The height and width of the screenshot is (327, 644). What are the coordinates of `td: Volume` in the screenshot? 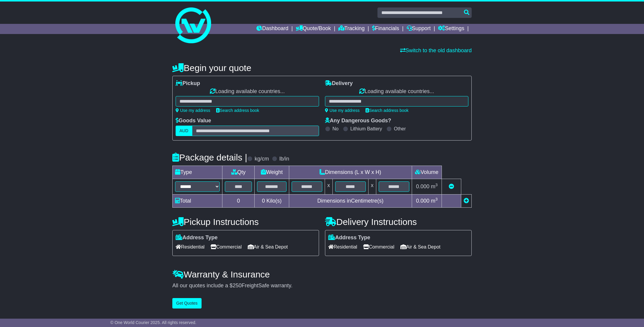 It's located at (427, 172).